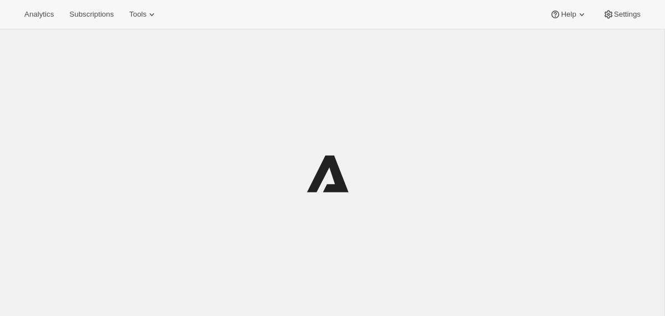 Image resolution: width=665 pixels, height=316 pixels. Describe the element at coordinates (91, 14) in the screenshot. I see `button: Subscriptions` at that location.